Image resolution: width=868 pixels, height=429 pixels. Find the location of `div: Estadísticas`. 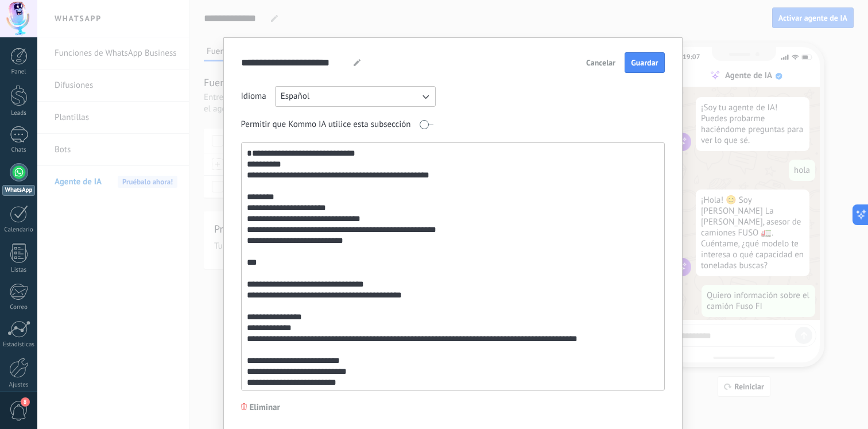

div: Estadísticas is located at coordinates (19, 344).